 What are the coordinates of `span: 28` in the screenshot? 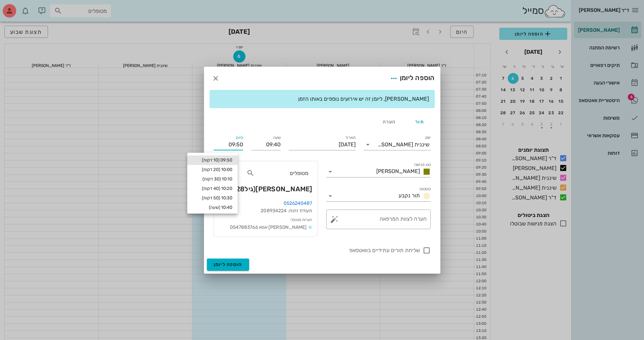 It's located at (241, 189).